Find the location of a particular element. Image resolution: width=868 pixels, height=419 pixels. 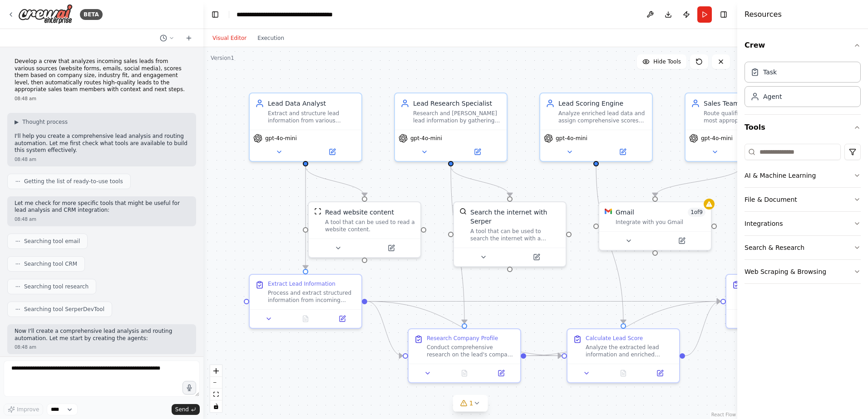

button: Web Scraping & Browsing is located at coordinates (802, 272).